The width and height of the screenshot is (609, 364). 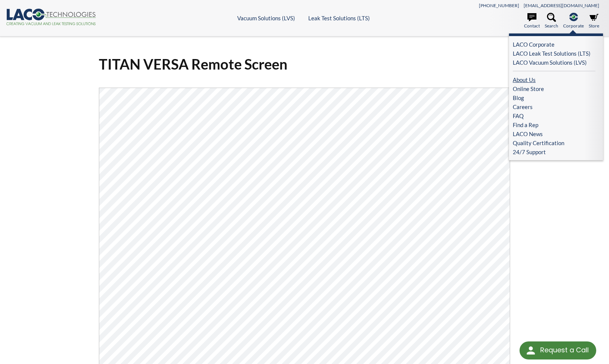 What do you see at coordinates (554, 54) in the screenshot?
I see `a: LACO Leak Test Solutions (LTS)` at bounding box center [554, 54].